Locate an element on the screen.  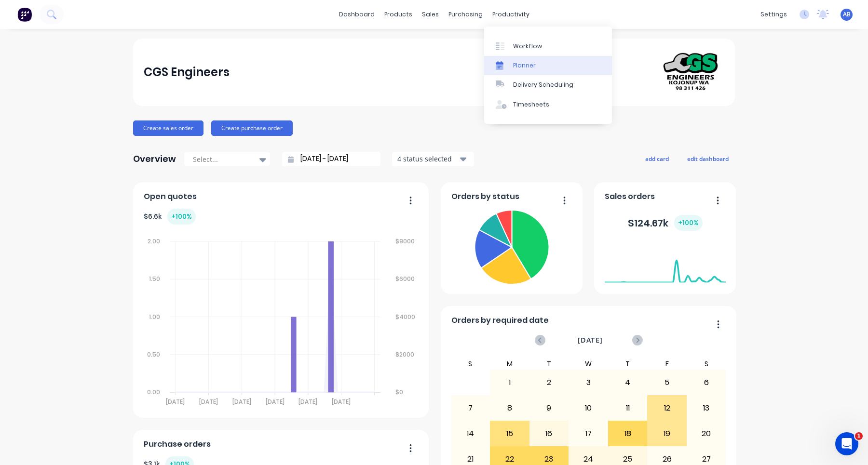
a: Workflow is located at coordinates (547, 45).